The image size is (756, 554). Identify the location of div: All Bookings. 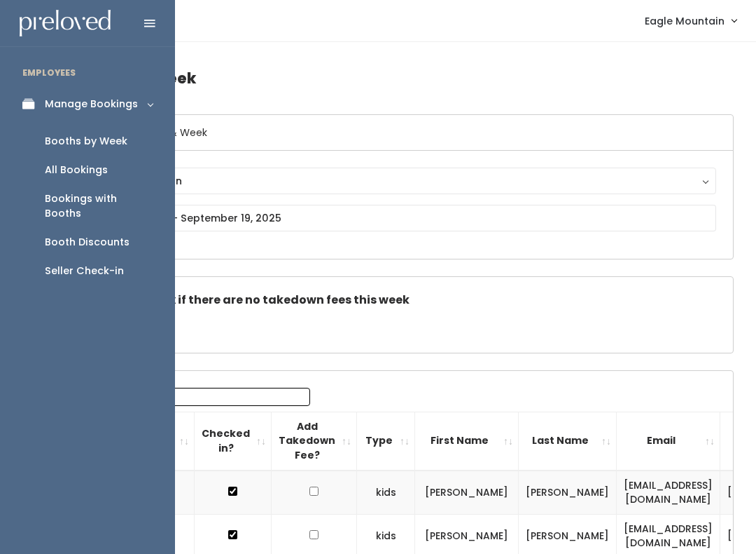
(76, 170).